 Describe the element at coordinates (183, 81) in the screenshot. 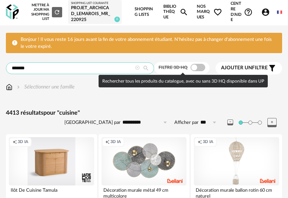

I see `div: Rechercher tous les produits du catalogue, avec ou sans 3D HQ disponible dans UP` at that location.